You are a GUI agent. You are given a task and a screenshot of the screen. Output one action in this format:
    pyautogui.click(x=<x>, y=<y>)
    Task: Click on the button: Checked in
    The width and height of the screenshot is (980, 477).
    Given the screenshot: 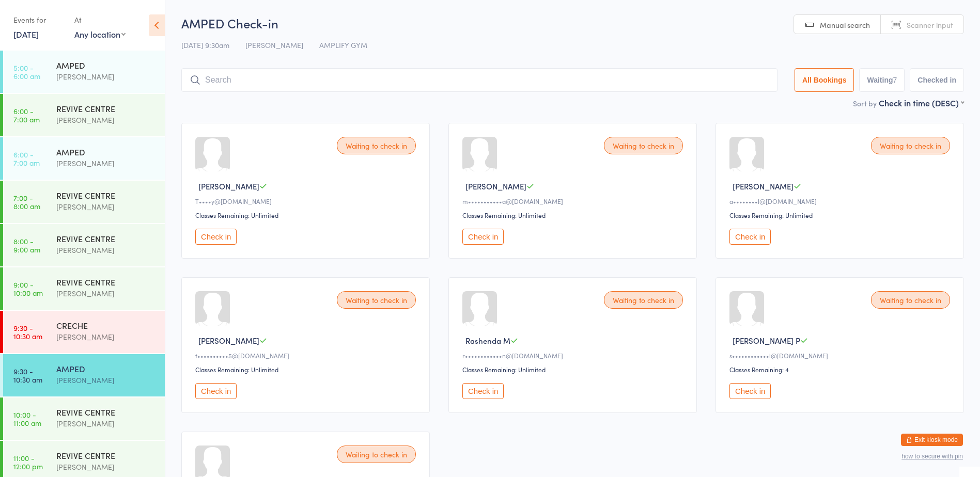 What is the action you would take?
    pyautogui.click(x=937, y=80)
    